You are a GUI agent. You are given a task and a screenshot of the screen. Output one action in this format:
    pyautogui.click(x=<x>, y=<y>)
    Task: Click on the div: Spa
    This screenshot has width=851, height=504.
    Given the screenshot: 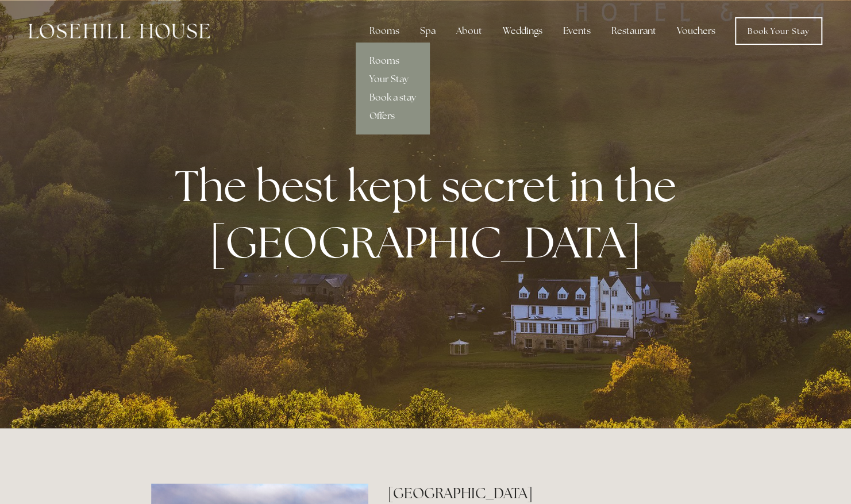 What is the action you would take?
    pyautogui.click(x=427, y=31)
    